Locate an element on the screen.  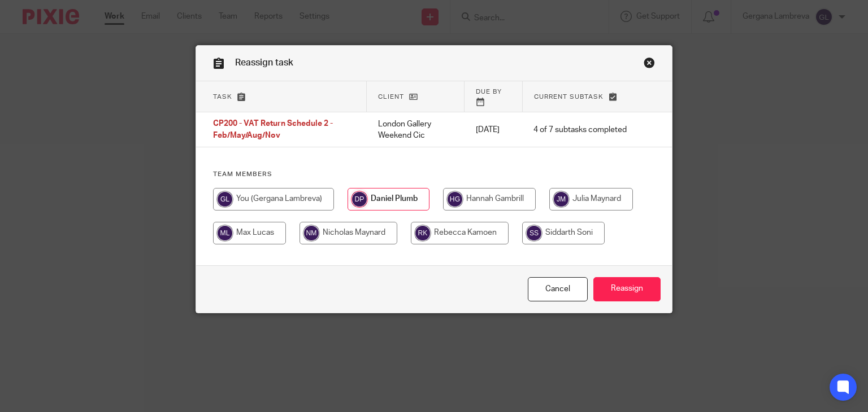
span: Client is located at coordinates (391, 97).